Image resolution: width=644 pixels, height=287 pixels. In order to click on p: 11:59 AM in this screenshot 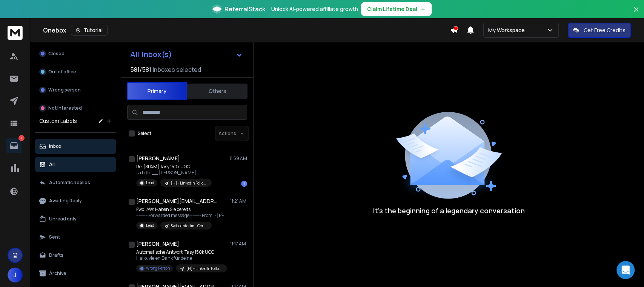, I will do `click(238, 159)`.